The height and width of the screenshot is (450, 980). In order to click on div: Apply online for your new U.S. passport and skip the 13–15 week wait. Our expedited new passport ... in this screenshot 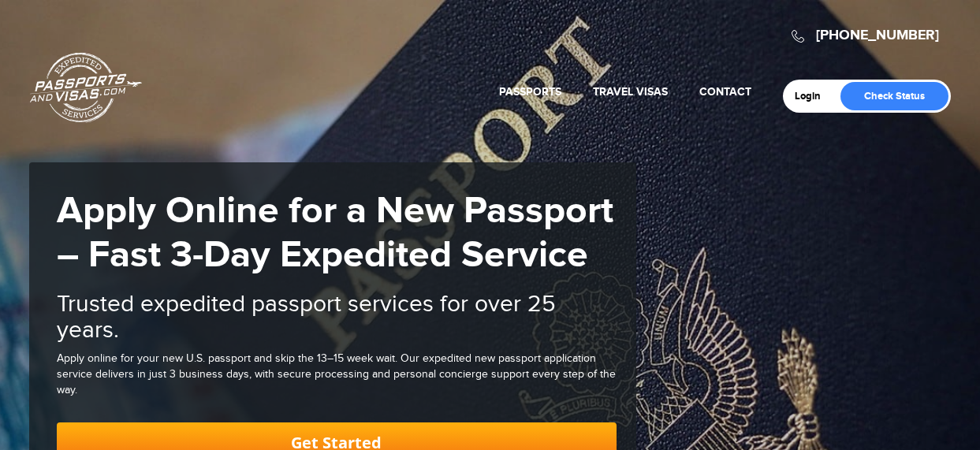, I will do `click(337, 376)`.